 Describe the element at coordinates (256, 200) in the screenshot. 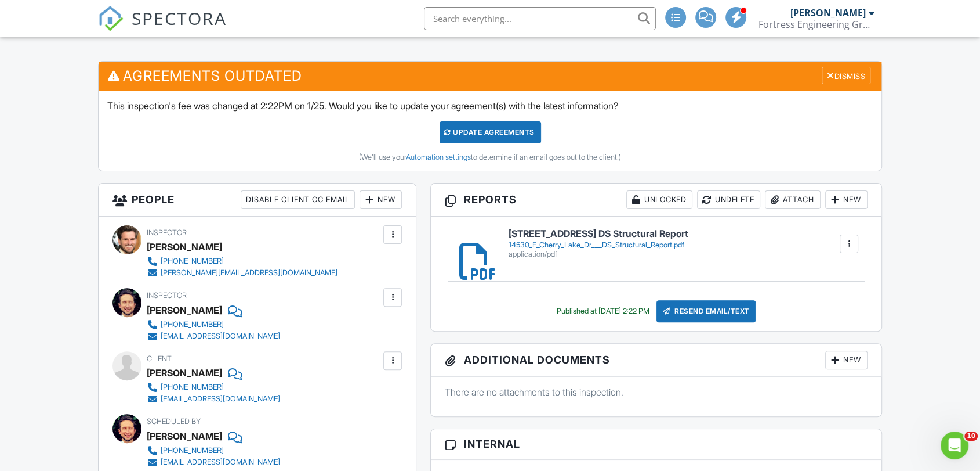

I see `h3: People` at that location.